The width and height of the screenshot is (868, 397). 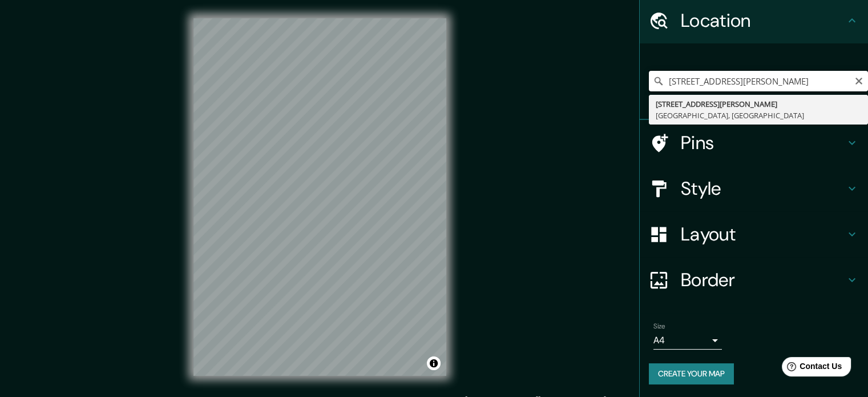 What do you see at coordinates (434, 363) in the screenshot?
I see `button: Toggle attribution` at bounding box center [434, 363].